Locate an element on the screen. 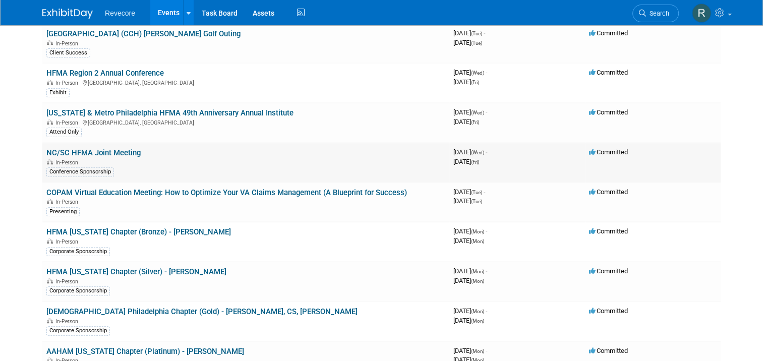 This screenshot has height=361, width=763. span: Revecore is located at coordinates (120, 13).